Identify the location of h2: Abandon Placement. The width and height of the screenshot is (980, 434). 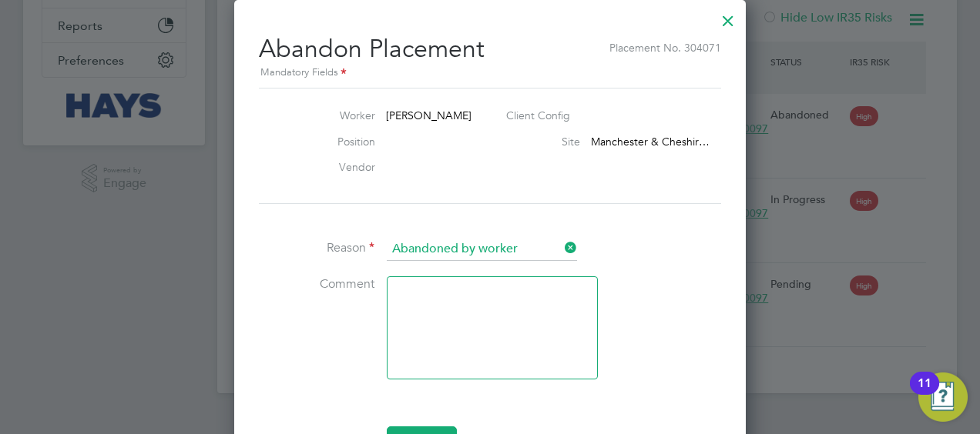
(490, 51).